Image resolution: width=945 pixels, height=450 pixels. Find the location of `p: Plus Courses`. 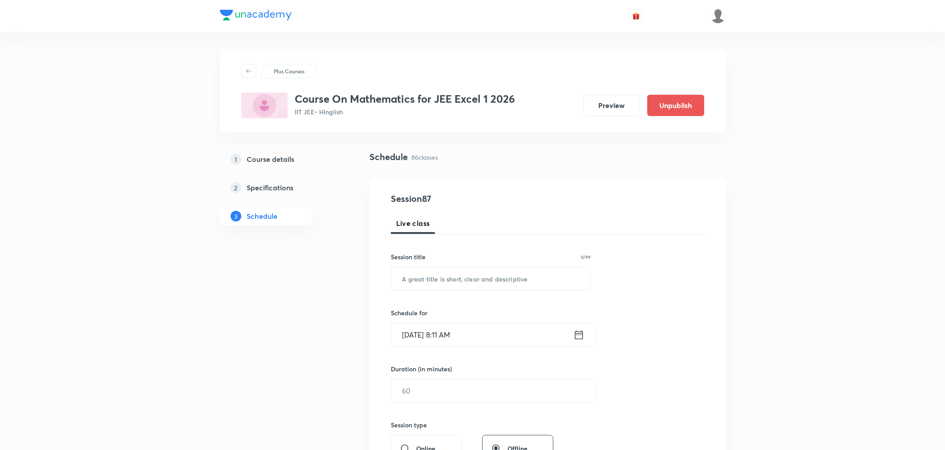

p: Plus Courses is located at coordinates (289, 71).